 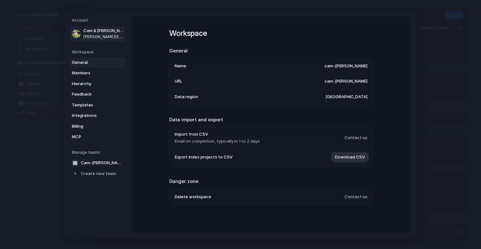 I want to click on a: Integrations, so click(x=98, y=116).